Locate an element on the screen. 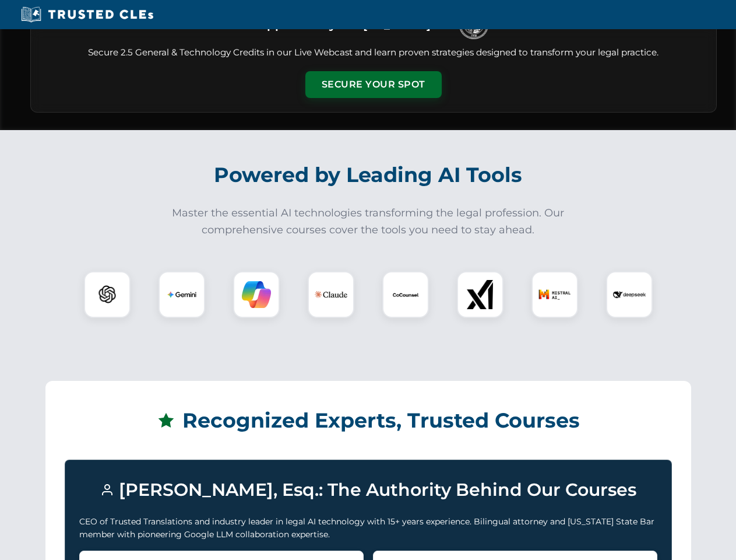 Image resolution: width=736 pixels, height=560 pixels. img: Gemini Logo is located at coordinates (182, 294).